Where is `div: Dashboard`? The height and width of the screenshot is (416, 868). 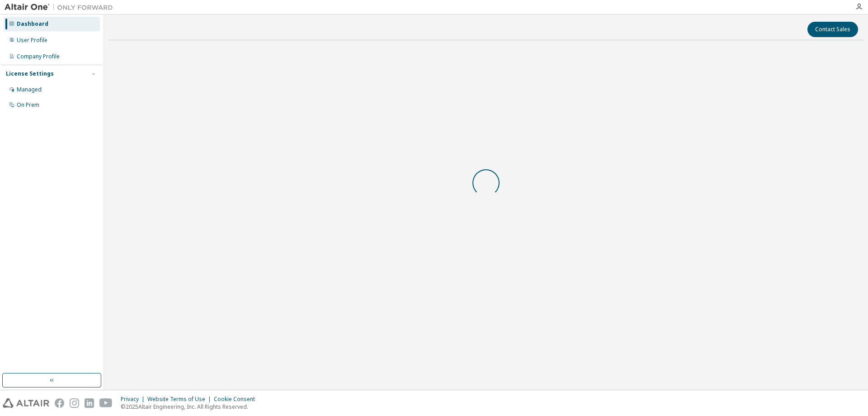 div: Dashboard is located at coordinates (33, 24).